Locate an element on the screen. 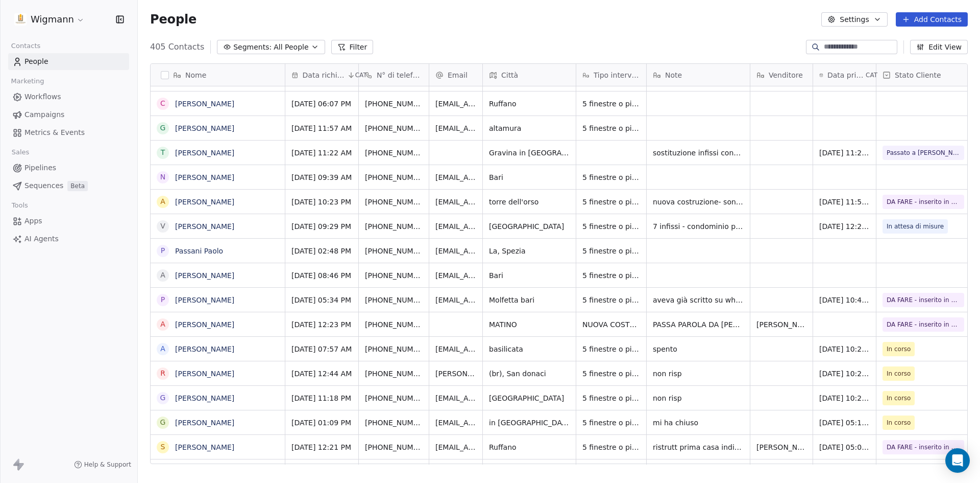 This screenshot has height=483, width=980. span: Sequences is located at coordinates (44, 186).